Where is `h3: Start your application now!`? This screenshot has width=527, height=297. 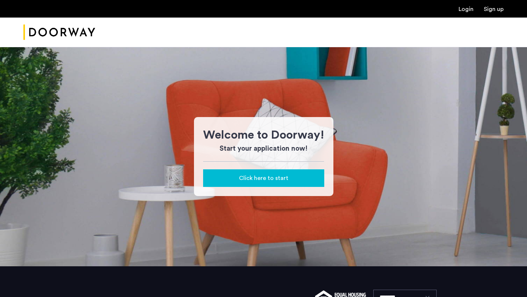 h3: Start your application now! is located at coordinates (263, 149).